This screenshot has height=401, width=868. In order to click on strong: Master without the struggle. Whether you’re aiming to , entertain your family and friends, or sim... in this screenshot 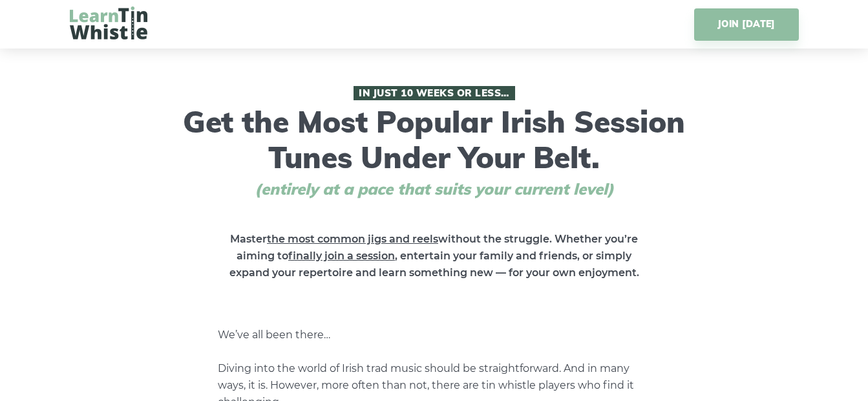, I will do `click(434, 255)`.